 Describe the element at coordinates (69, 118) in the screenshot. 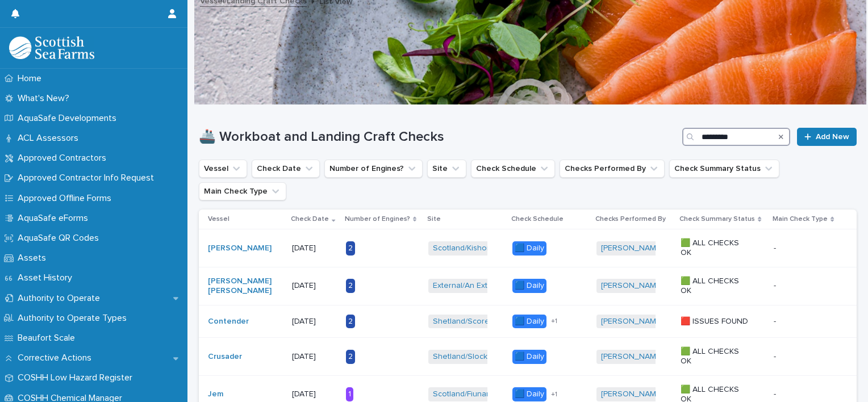

I see `p: AquaSafe Developments` at that location.